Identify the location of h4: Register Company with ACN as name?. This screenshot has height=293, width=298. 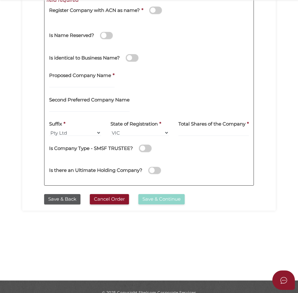
(94, 10).